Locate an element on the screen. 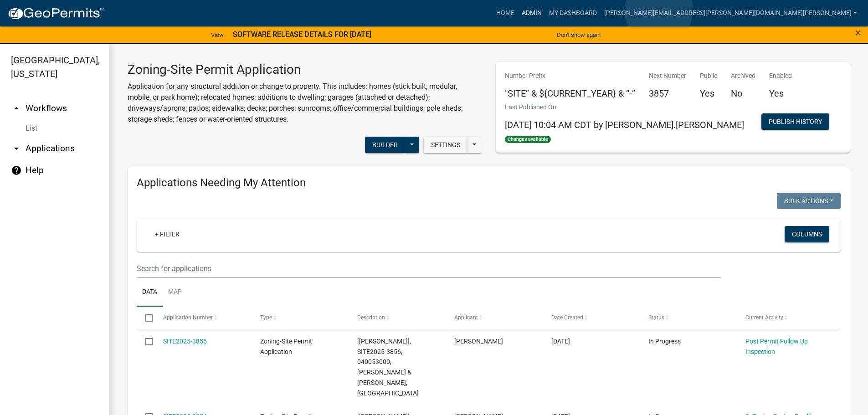  p: Last Published On is located at coordinates (624, 107).